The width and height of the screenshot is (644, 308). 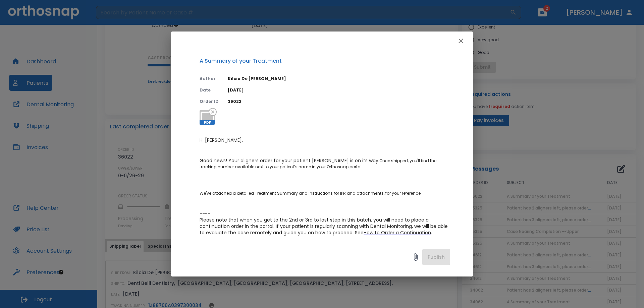 I want to click on p: 36022, so click(x=338, y=101).